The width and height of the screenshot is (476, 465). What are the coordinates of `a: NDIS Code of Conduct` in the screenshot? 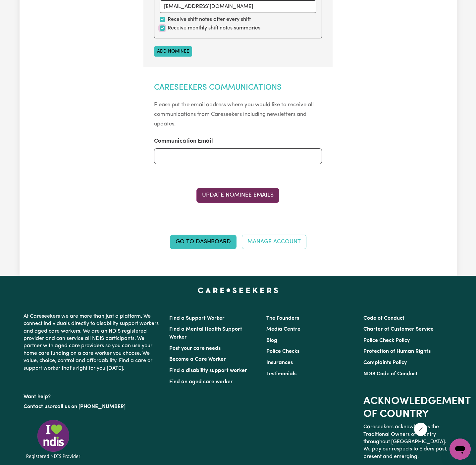 It's located at (391, 374).